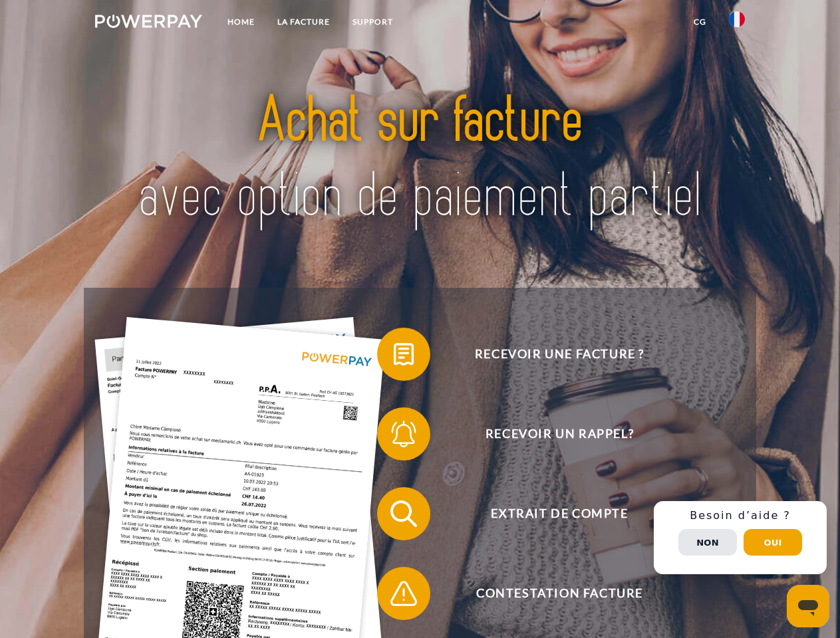 The image size is (840, 638). What do you see at coordinates (550, 355) in the screenshot?
I see `a: Recevoir une facture ?` at bounding box center [550, 355].